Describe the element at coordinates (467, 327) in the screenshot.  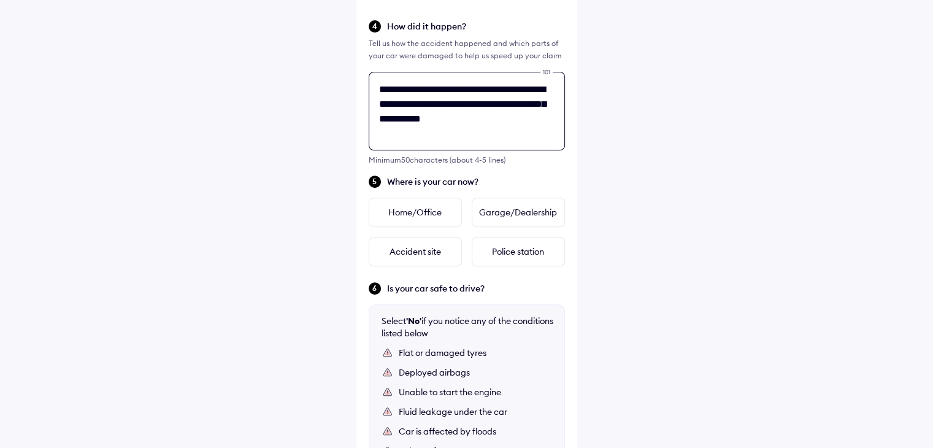
I see `div: Select if you notice any of the conditions listed below` at that location.